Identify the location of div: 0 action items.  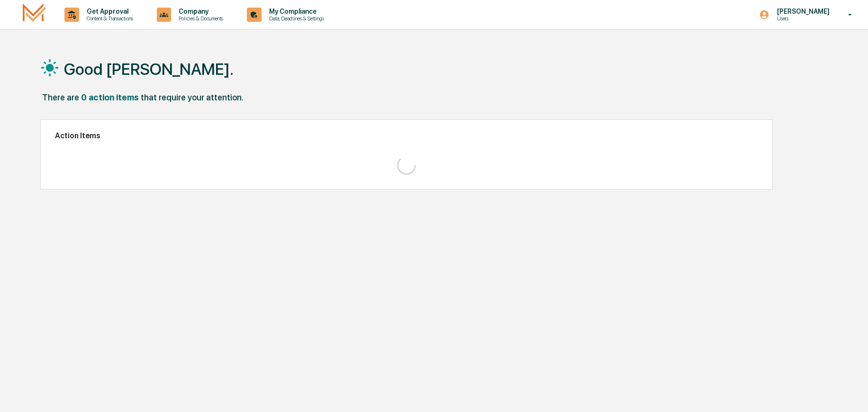
(110, 97).